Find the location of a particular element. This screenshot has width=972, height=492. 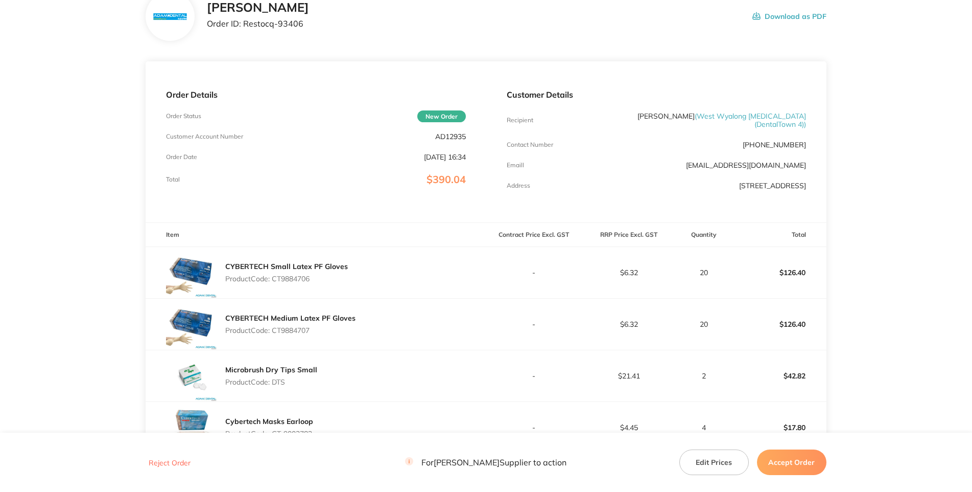

p: AD12935 is located at coordinates (451, 136).